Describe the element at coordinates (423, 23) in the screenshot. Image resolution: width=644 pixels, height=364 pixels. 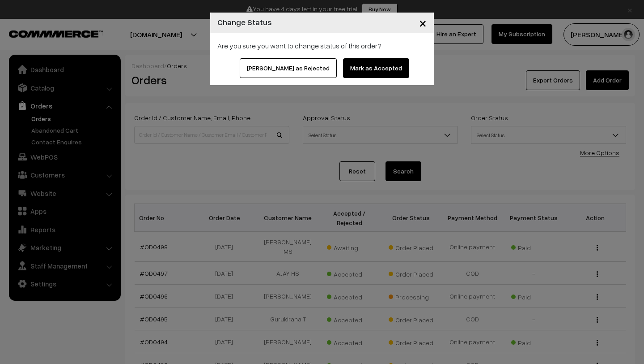
I see `button: Close` at that location.